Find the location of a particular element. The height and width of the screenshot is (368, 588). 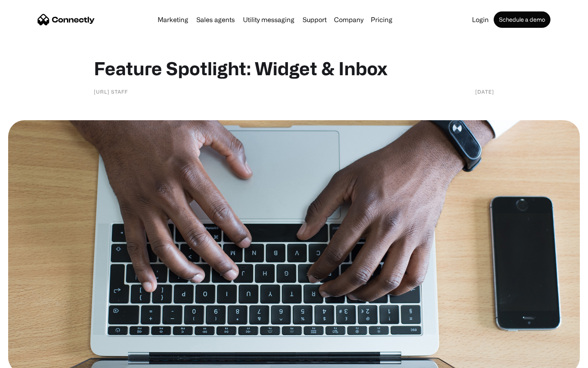

aside: Language selected: English is located at coordinates (29, 359).